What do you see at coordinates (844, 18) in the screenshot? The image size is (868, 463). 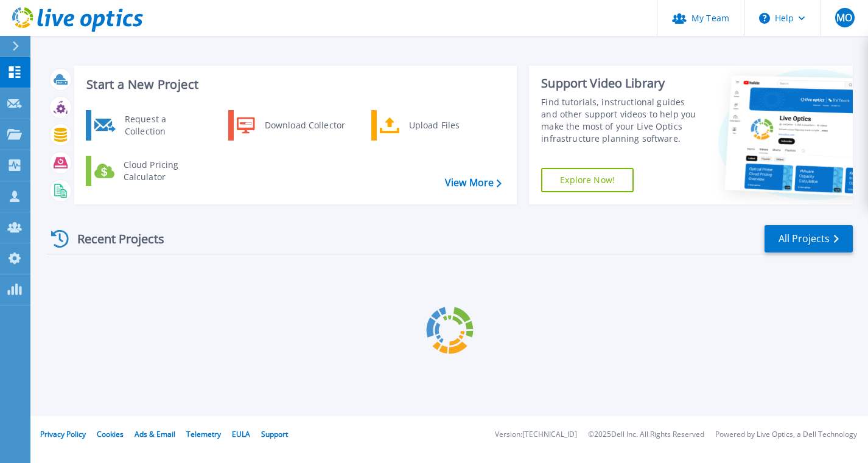 I see `span: MO` at bounding box center [844, 18].